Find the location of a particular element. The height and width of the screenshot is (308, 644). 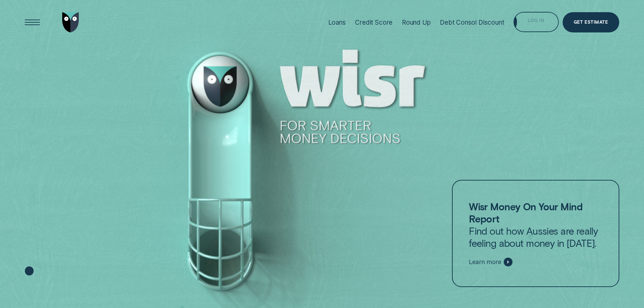

button: Log in is located at coordinates (536, 22).